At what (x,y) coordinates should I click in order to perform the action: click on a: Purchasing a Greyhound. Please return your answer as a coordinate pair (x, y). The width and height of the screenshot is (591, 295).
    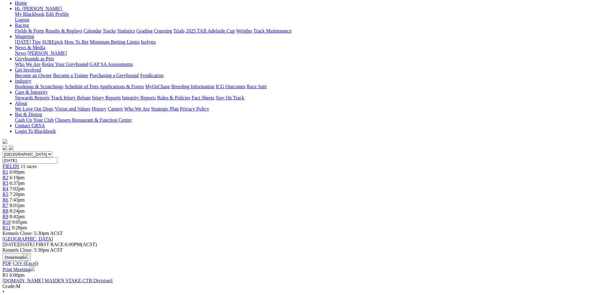
    Looking at the image, I should click on (114, 75).